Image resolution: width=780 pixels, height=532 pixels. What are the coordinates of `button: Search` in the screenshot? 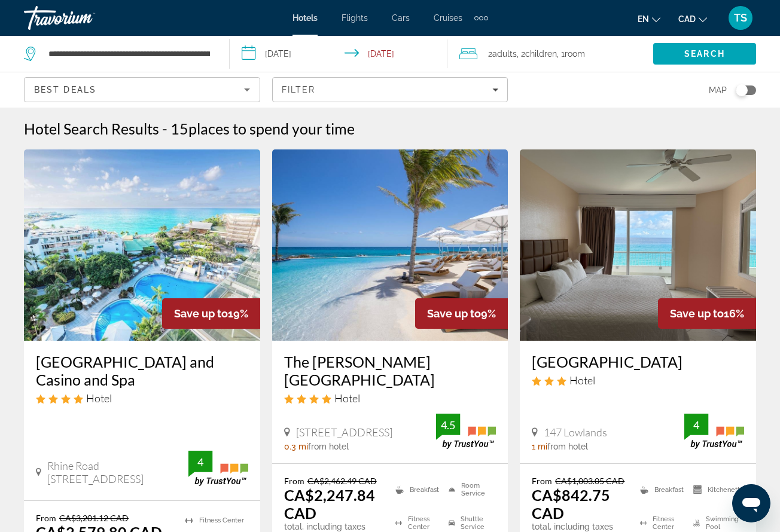 It's located at (705, 54).